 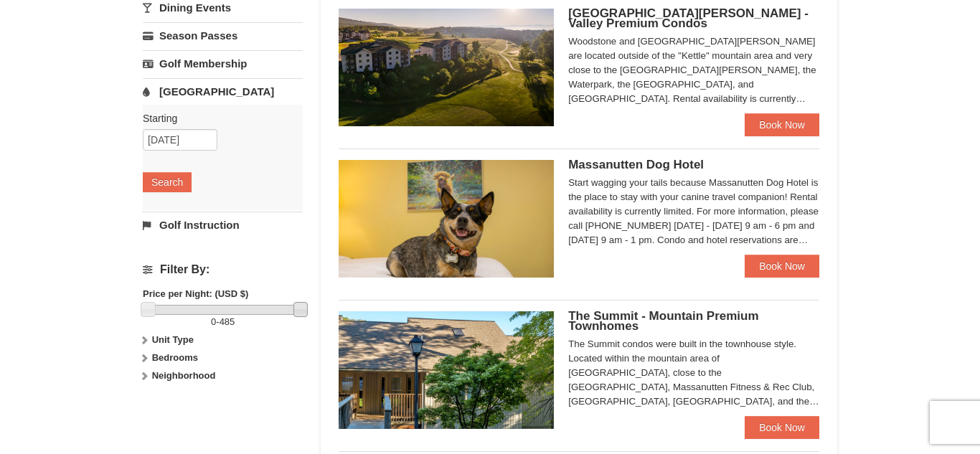 I want to click on span: 485, so click(x=227, y=321).